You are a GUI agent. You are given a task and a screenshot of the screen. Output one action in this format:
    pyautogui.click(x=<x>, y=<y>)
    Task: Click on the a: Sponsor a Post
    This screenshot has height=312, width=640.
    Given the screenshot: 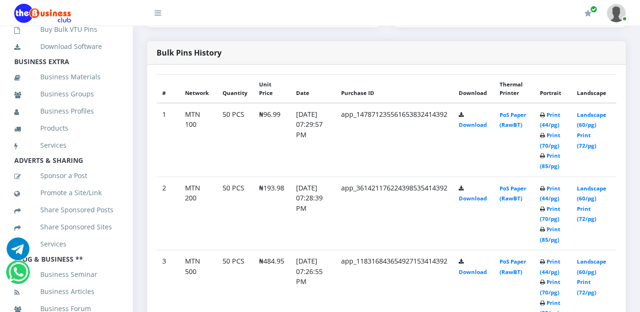 What is the action you would take?
    pyautogui.click(x=66, y=176)
    